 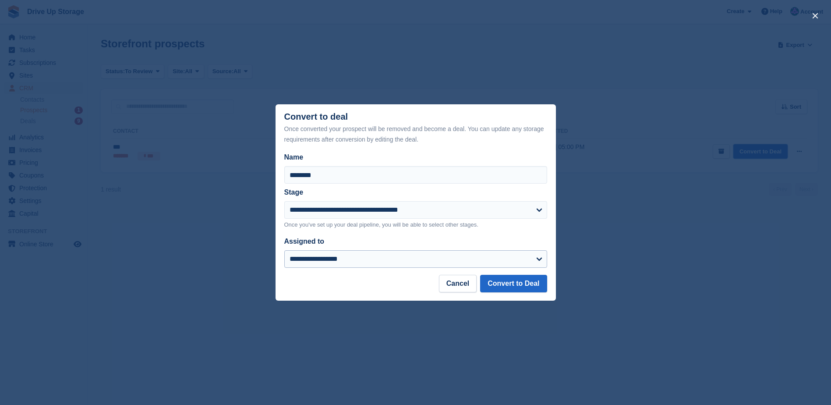 What do you see at coordinates (416, 157) in the screenshot?
I see `label: Name` at bounding box center [416, 157].